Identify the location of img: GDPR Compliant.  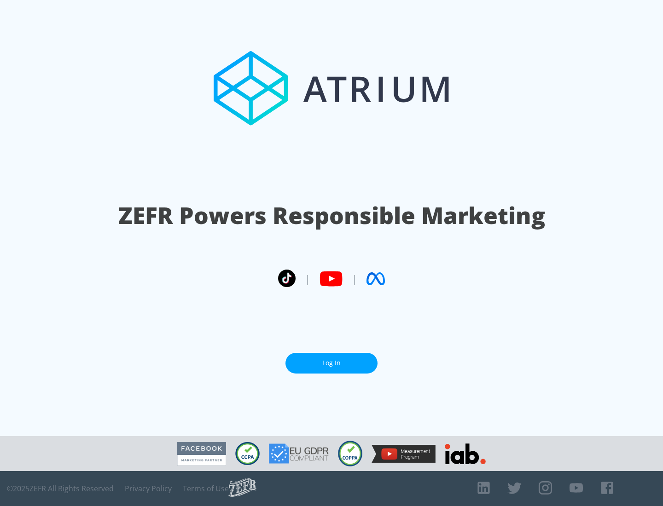
(299, 454).